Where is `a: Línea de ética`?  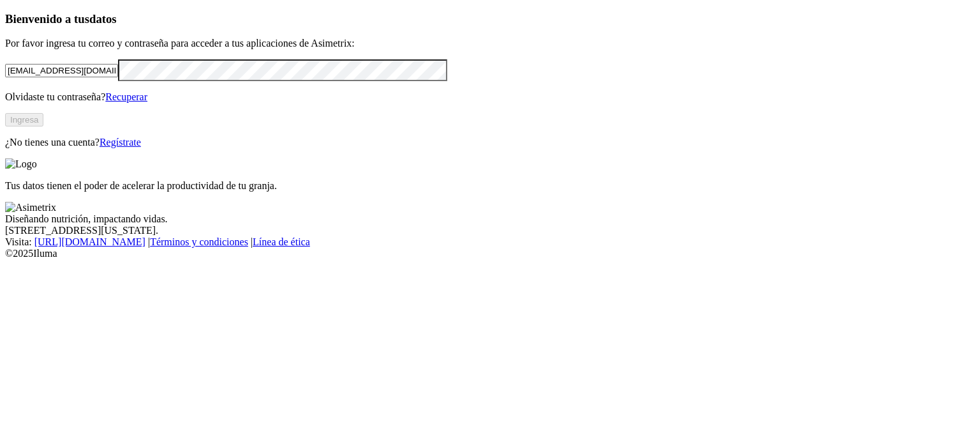 a: Línea de ética is located at coordinates (282, 241).